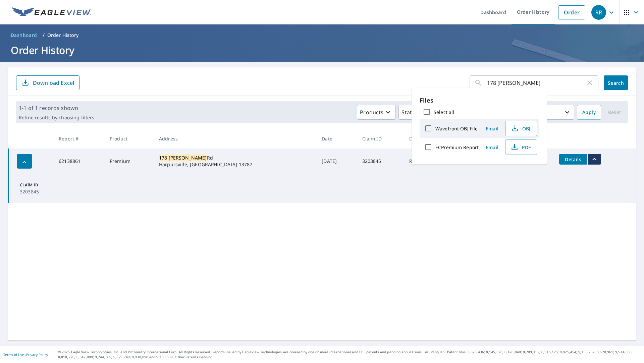  Describe the element at coordinates (457, 147) in the screenshot. I see `label: ECPremium Report` at that location.